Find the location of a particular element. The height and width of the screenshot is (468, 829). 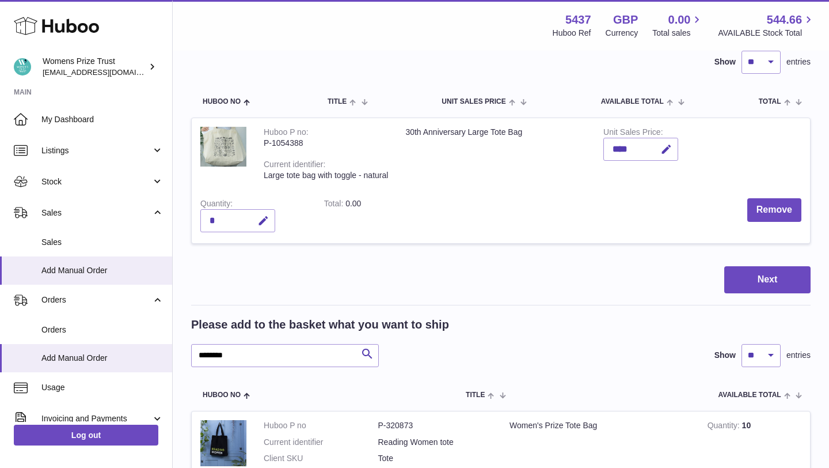

a: Log out is located at coordinates (86, 435).